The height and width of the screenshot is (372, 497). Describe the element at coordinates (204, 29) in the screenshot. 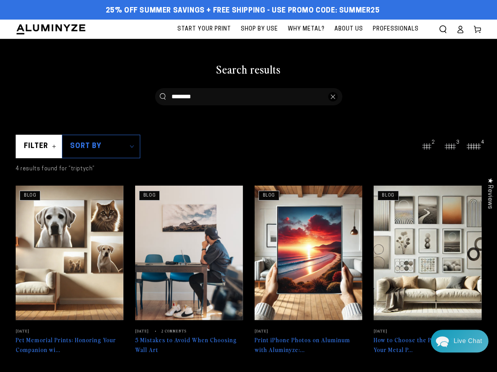

I see `span: Start Your Print` at that location.